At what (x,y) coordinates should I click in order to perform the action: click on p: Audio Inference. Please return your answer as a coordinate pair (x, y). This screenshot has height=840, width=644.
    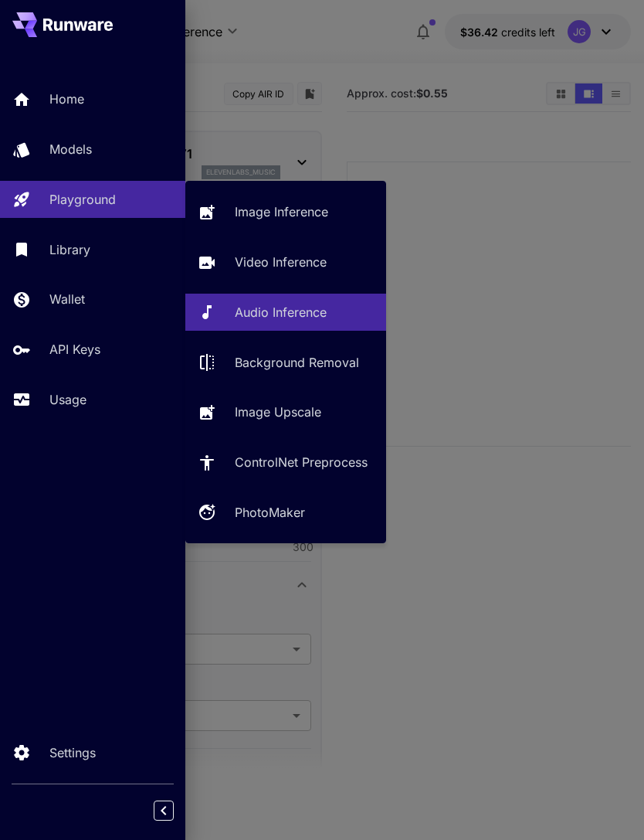
    Looking at the image, I should click on (280, 312).